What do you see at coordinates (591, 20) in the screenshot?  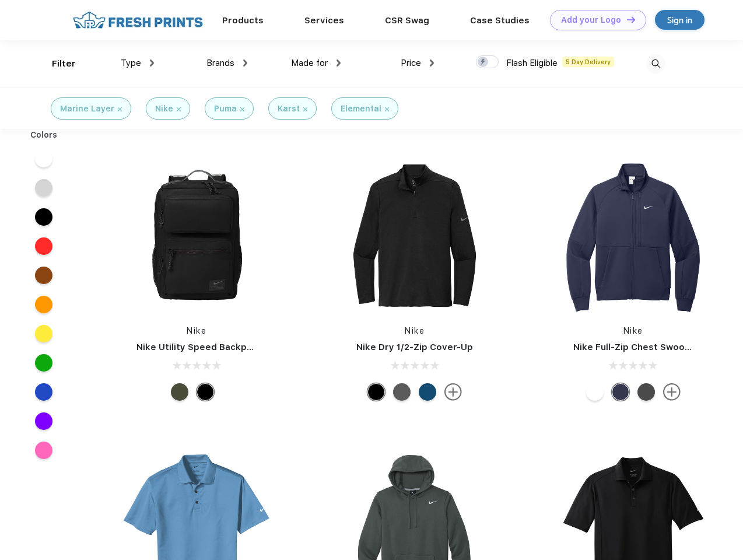 I see `div: Add your Logo` at bounding box center [591, 20].